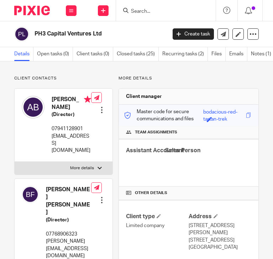  What do you see at coordinates (151, 193) in the screenshot?
I see `span: Other details` at bounding box center [151, 193].